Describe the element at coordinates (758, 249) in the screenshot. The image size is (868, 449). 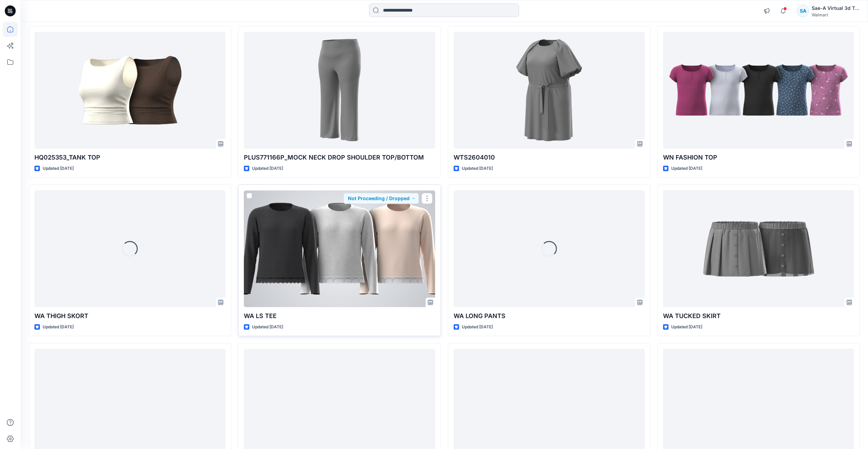
I see `a: WA TUCKED SKIRT` at that location.